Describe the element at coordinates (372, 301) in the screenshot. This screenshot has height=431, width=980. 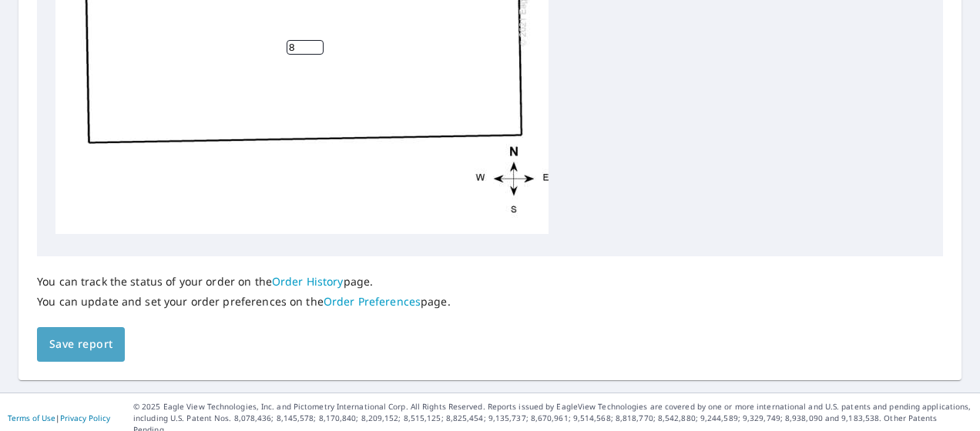
I see `a: Order Preferences` at that location.